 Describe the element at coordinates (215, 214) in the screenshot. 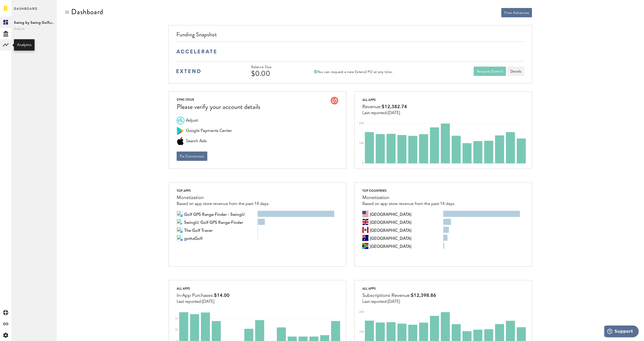

I see `span: Golf GPS Range Finder - SwingU` at that location.